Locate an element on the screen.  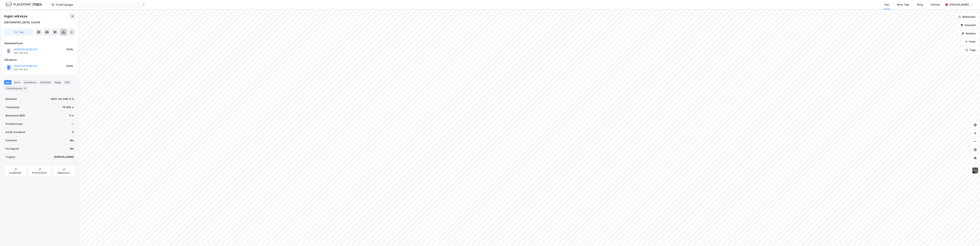
div: Verktøy is located at coordinates (936, 4).